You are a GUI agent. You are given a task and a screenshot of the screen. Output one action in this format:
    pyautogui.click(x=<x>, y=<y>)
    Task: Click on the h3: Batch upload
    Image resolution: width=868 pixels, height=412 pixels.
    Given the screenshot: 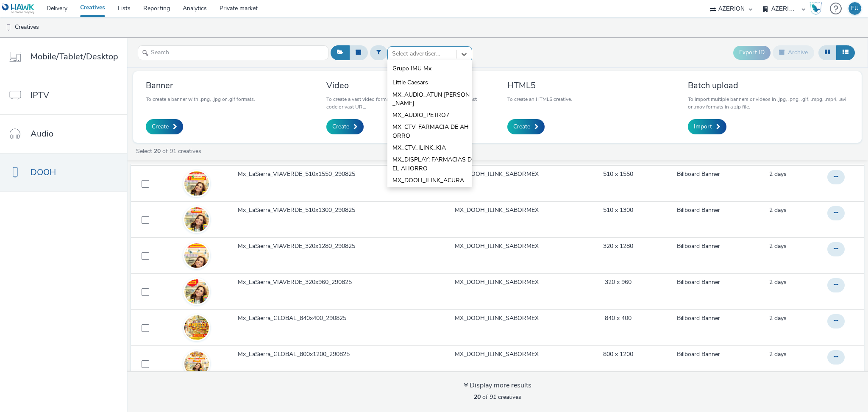 What is the action you would take?
    pyautogui.click(x=769, y=85)
    